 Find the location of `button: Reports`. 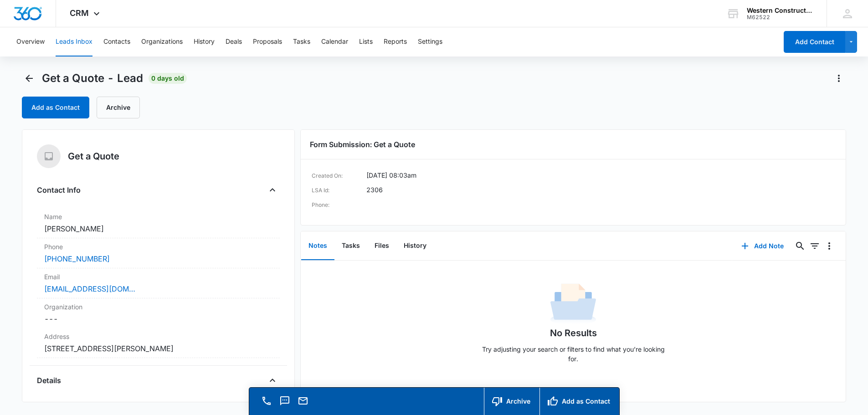

button: Reports is located at coordinates (395, 42).